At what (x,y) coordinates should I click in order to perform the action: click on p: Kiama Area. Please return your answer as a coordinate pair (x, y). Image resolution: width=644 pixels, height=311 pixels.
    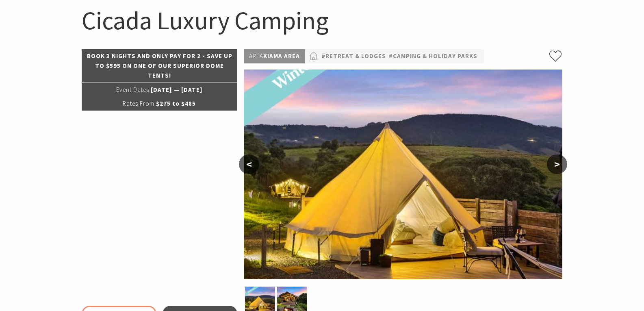
    Looking at the image, I should click on (274, 56).